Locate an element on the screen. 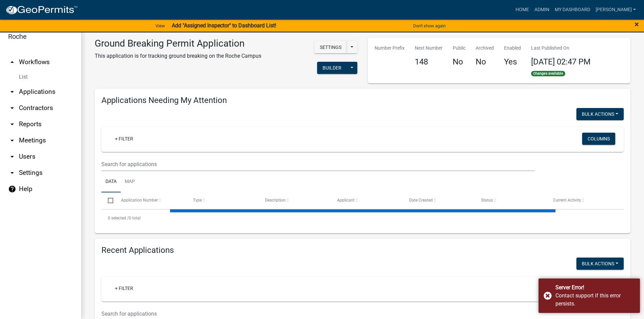 The image size is (644, 319). p: Archived is located at coordinates (485, 48).